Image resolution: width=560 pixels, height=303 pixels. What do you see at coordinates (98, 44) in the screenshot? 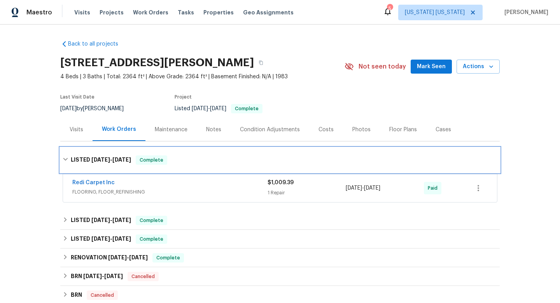
I see `a: Back to all projects` at bounding box center [98, 44].